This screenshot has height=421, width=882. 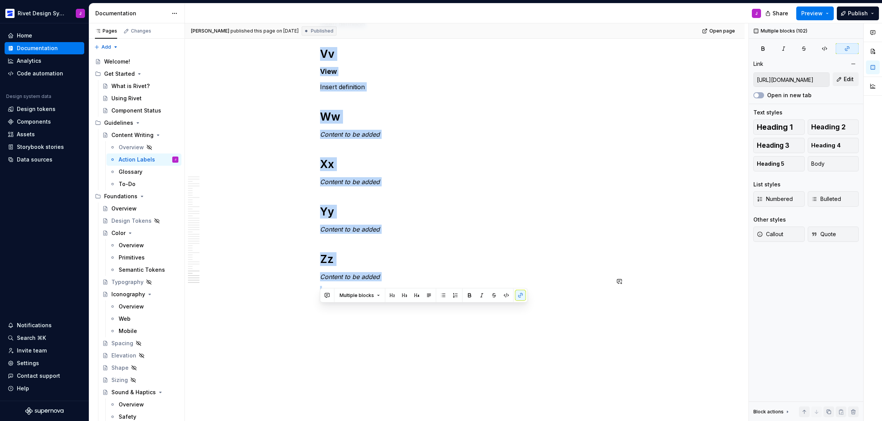 What do you see at coordinates (25, 36) in the screenshot?
I see `div: Home` at bounding box center [25, 36].